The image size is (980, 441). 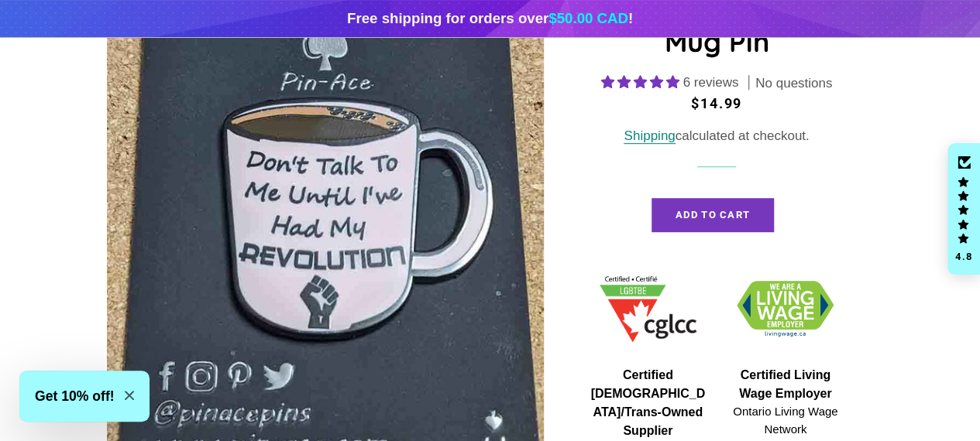 What do you see at coordinates (647, 309) in the screenshot?
I see `img: 1705457225.png` at bounding box center [647, 309].